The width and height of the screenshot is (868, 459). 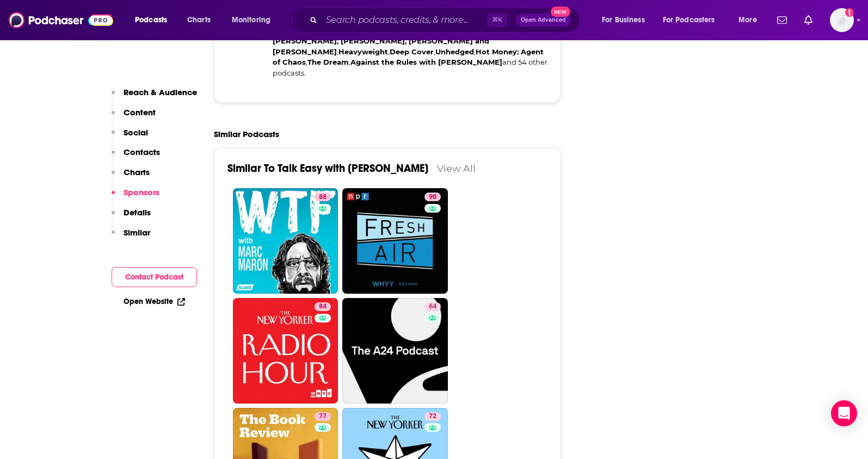 What do you see at coordinates (363, 51) in the screenshot?
I see `a: Heavyweight` at bounding box center [363, 51].